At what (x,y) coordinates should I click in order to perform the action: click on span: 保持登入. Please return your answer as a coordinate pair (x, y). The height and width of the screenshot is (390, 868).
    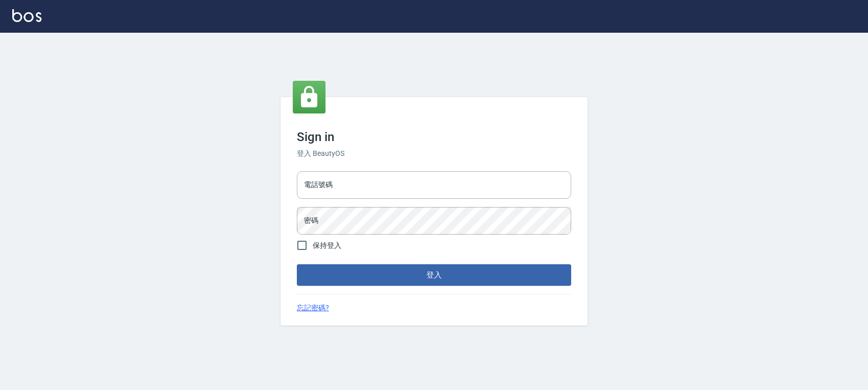
    Looking at the image, I should click on (327, 246).